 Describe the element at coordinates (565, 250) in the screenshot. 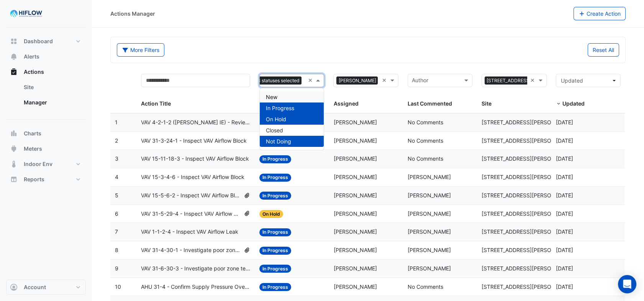

I see `span: 2025-09-01T10:08:52.507` at that location.